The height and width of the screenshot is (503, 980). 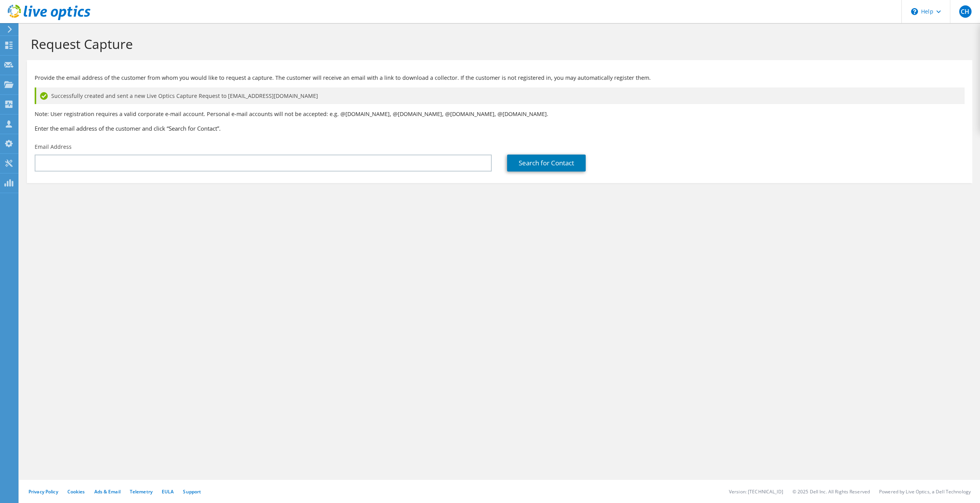 What do you see at coordinates (498, 44) in the screenshot?
I see `h1: Request Capture` at bounding box center [498, 44].